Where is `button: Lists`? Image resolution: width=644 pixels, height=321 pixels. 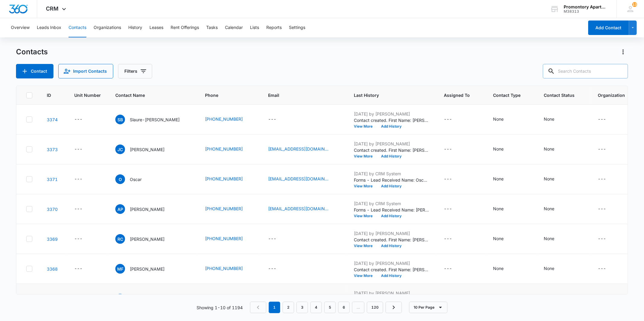
button: Lists is located at coordinates (255, 28).